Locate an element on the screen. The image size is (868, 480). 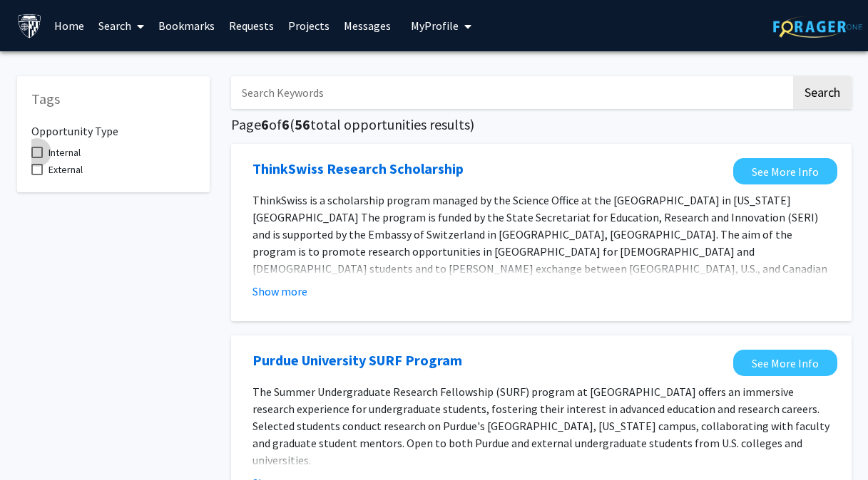
h5: Page of ( total opportunities results) is located at coordinates (541, 125).